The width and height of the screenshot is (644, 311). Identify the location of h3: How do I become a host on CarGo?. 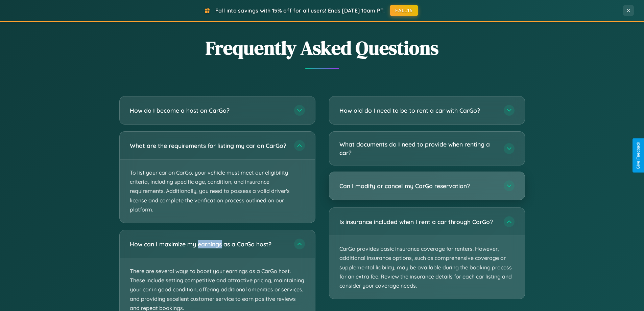
(208, 110).